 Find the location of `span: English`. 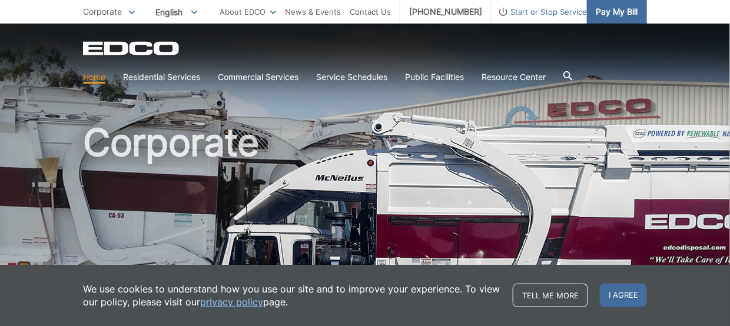

span: English is located at coordinates (176, 12).